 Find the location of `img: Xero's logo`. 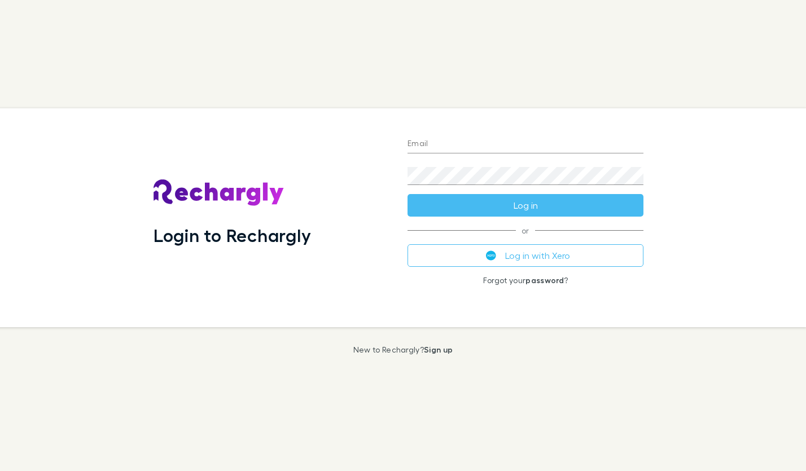

img: Xero's logo is located at coordinates (491, 256).